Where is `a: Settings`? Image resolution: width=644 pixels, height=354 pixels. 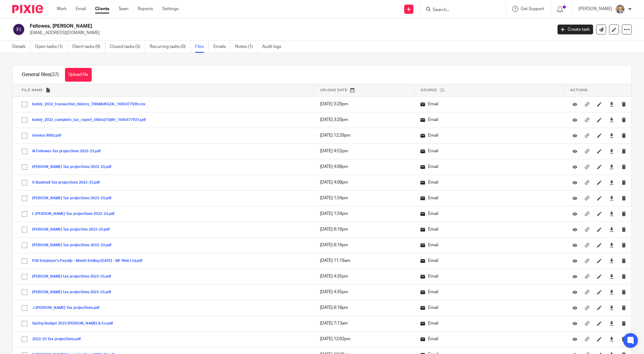
a: Settings is located at coordinates (170, 9).